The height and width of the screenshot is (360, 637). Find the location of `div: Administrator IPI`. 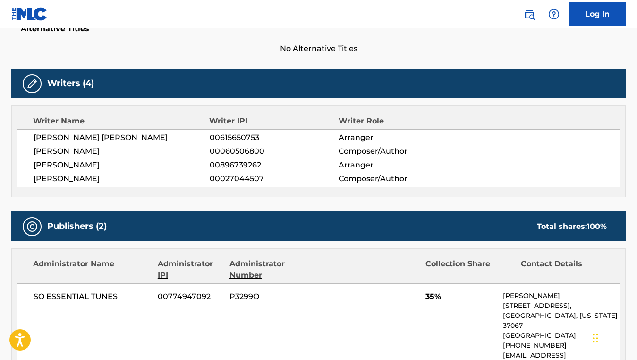

div: Administrator IPI is located at coordinates (190, 269).